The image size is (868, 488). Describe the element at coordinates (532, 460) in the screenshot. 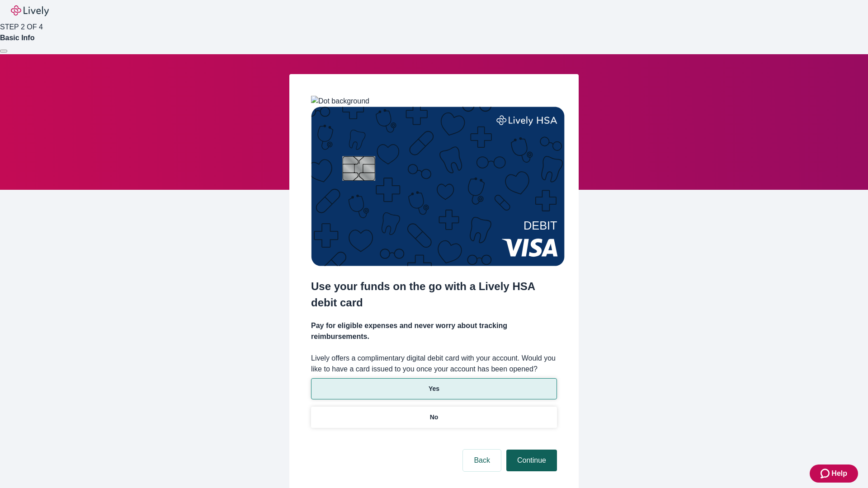

I see `button: Continue` at that location.